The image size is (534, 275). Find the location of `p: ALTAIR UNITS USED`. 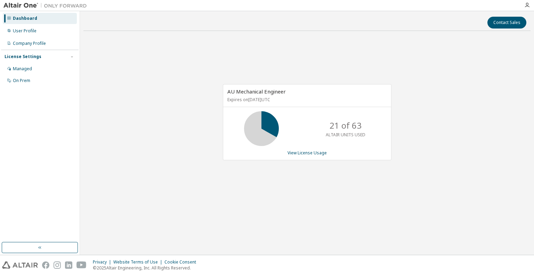

p: ALTAIR UNITS USED is located at coordinates (345, 134).